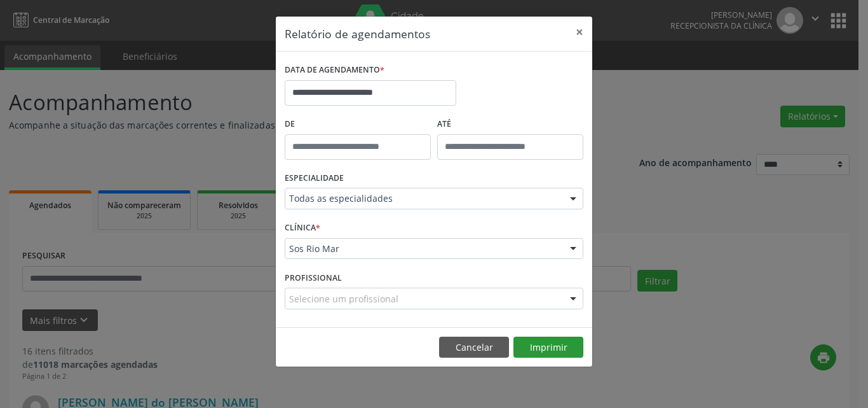 The height and width of the screenshot is (408, 868). I want to click on label: PROFISSIONAL, so click(313, 278).